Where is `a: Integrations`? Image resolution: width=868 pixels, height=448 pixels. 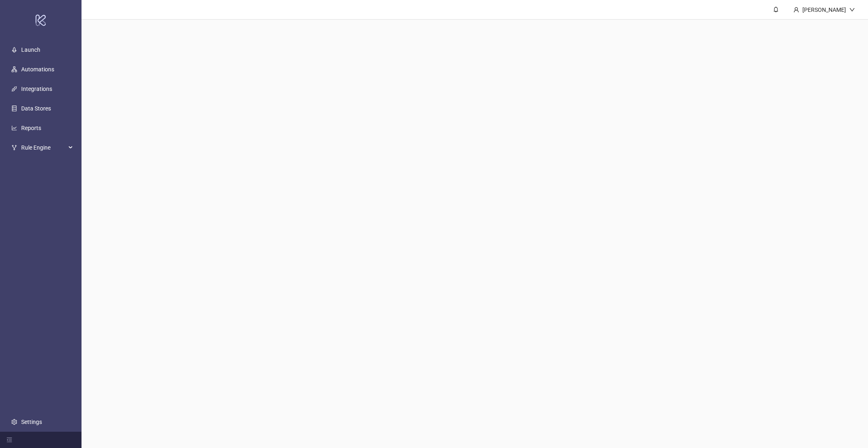
a: Integrations is located at coordinates (37, 89).